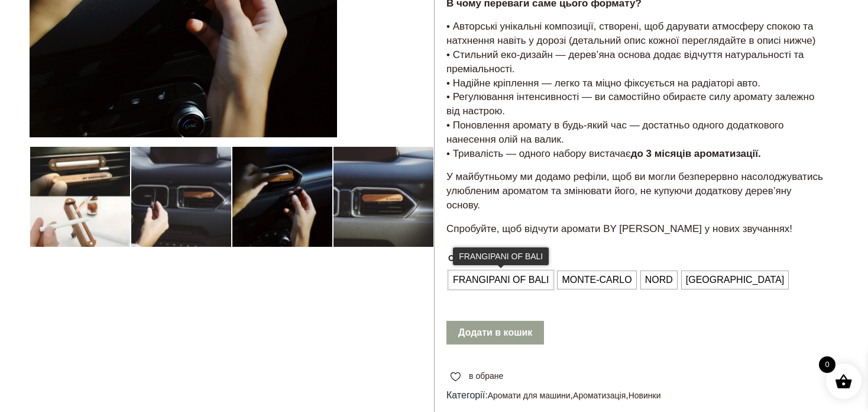 The image size is (868, 412). What do you see at coordinates (599, 396) in the screenshot?
I see `a: Ароматизація` at bounding box center [599, 396].